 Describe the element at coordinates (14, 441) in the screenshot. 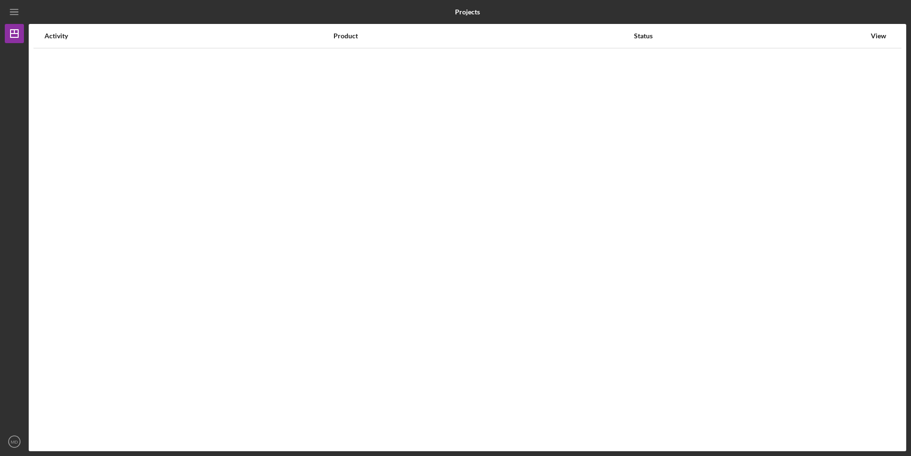

I see `text: MD` at that location.